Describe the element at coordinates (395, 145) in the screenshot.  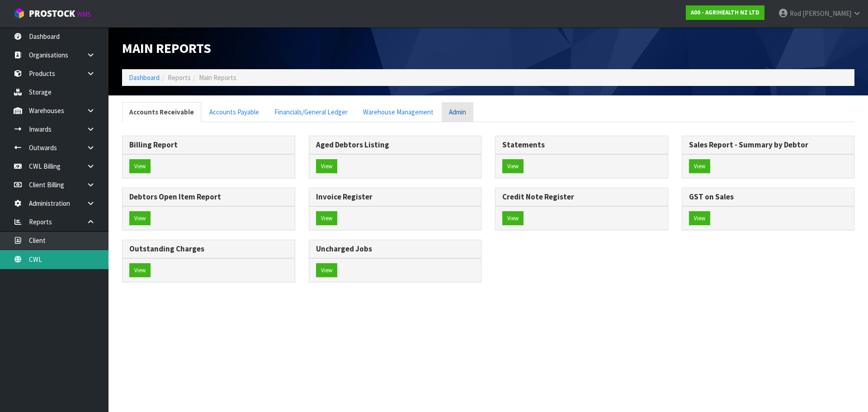
I see `h3: Aged Debtors Listing` at that location.